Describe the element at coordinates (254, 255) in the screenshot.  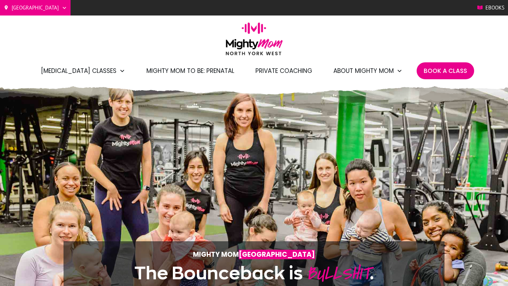
I see `strong: Mighty Mom` at that location.